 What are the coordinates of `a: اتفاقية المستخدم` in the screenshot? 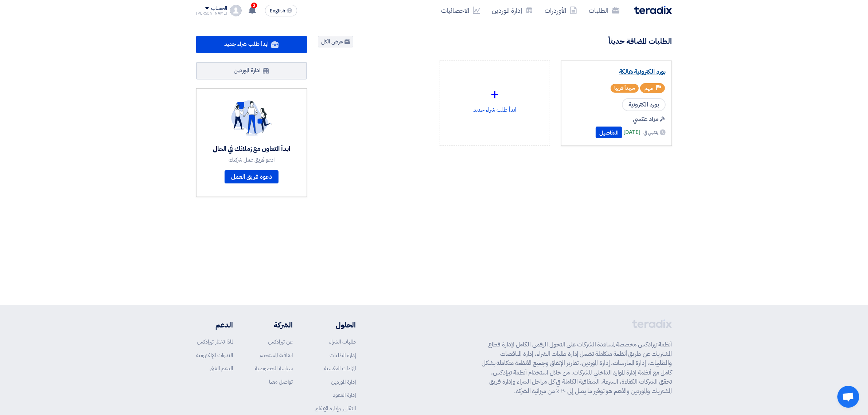 It's located at (276, 355).